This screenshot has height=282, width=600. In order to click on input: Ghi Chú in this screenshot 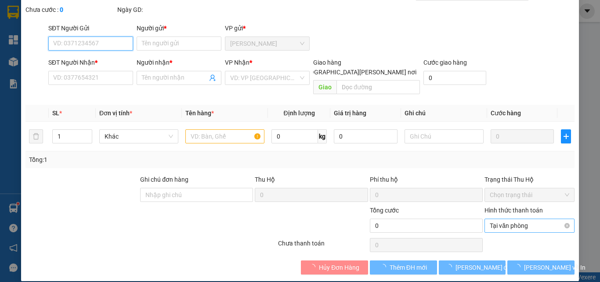, I will do `click(444, 136)`.